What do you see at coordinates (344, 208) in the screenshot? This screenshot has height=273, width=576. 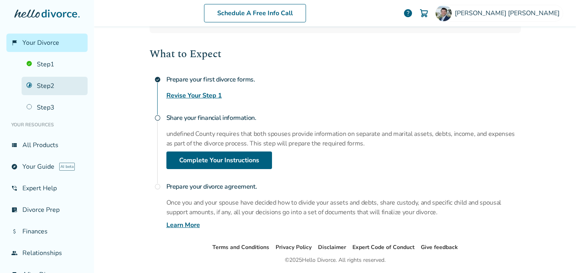 I see `p: Once you and your spouse have decided how to divide your assets and debts, share custody, and spe...` at bounding box center [344, 208].